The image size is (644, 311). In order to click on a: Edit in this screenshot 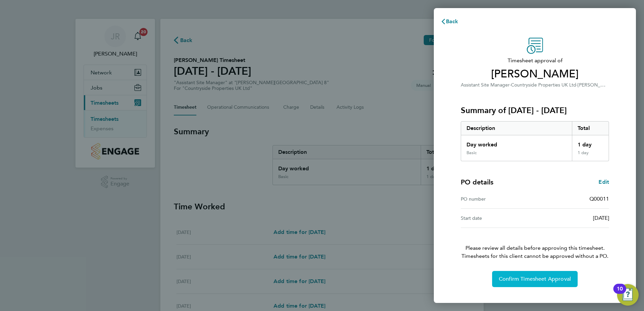, I will do `click(604, 182)`.